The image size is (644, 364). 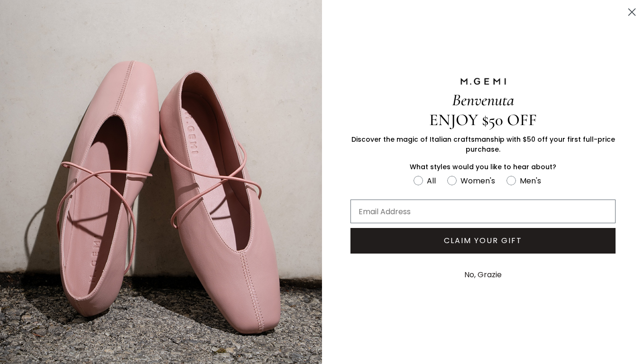 I want to click on span: Benvenuta, so click(x=483, y=100).